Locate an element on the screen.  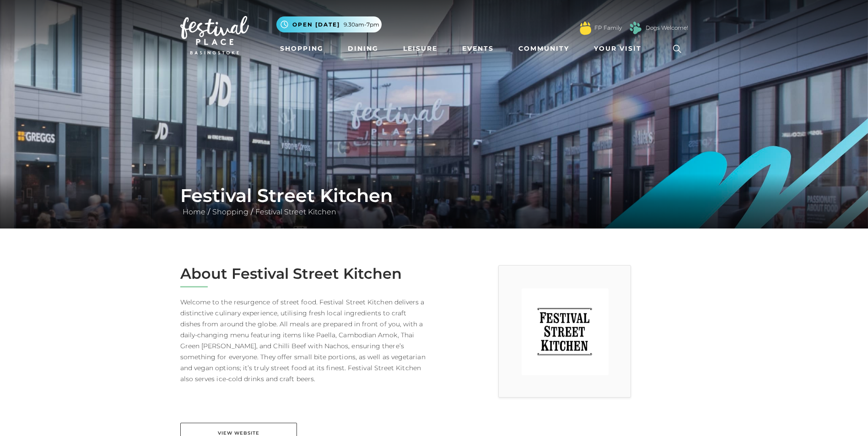
span: Your Visit is located at coordinates (618, 48).